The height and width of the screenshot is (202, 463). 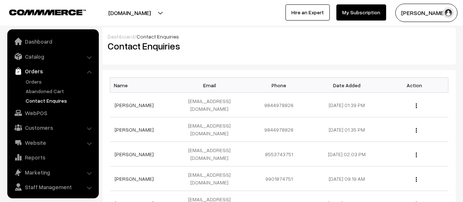 I want to click on a: Customers, so click(x=53, y=127).